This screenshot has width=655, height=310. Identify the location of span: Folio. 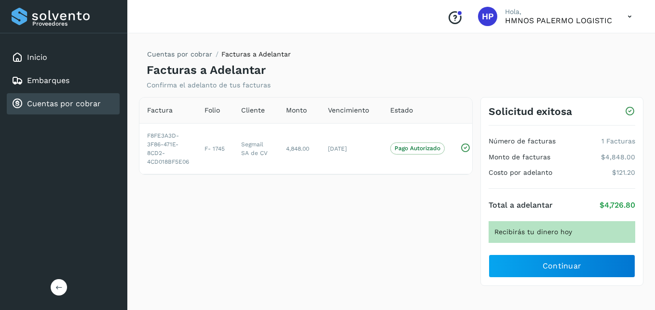
(212, 110).